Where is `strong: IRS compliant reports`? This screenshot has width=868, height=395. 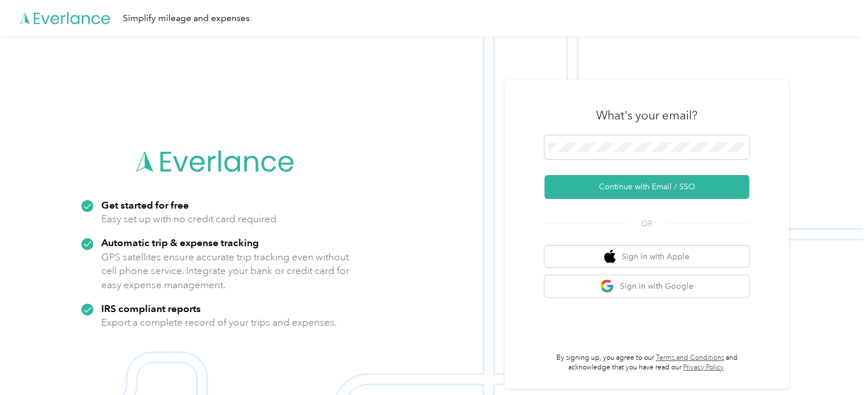 strong: IRS compliant reports is located at coordinates (151, 308).